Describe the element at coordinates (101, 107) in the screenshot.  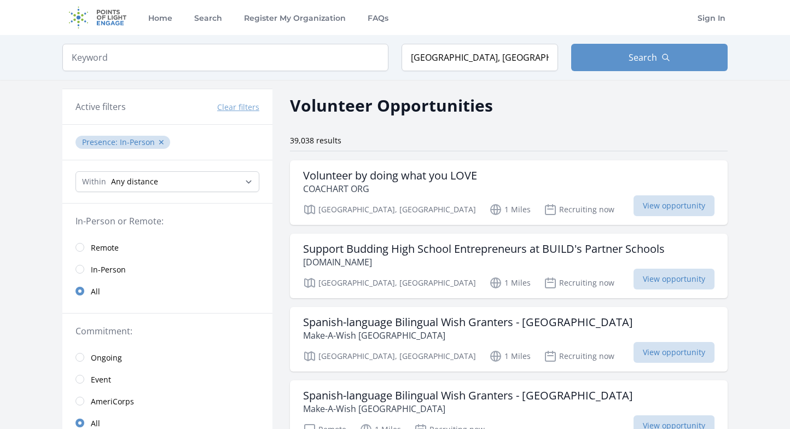
I see `h3: Active filters` at that location.